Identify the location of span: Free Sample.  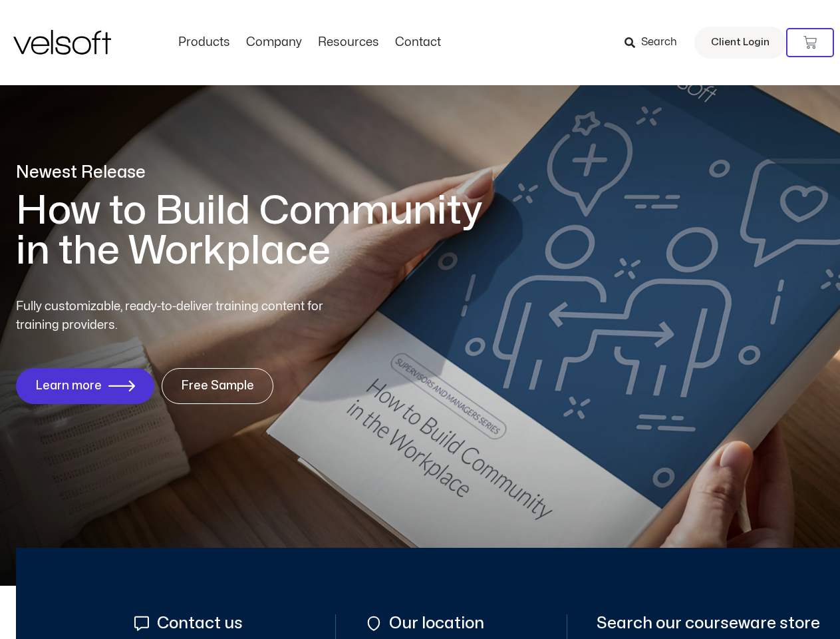
(218, 386).